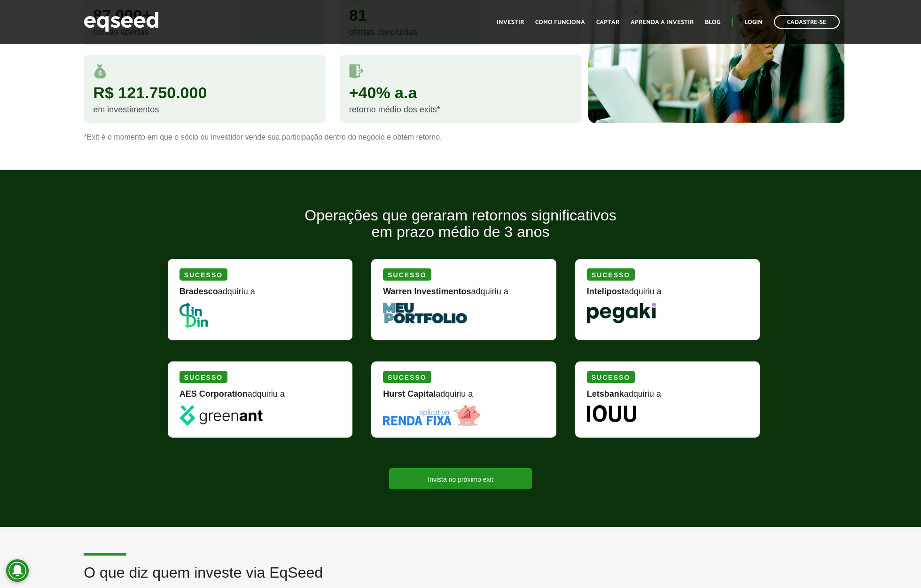 The width and height of the screenshot is (921, 588). I want to click on a: Blog, so click(713, 22).